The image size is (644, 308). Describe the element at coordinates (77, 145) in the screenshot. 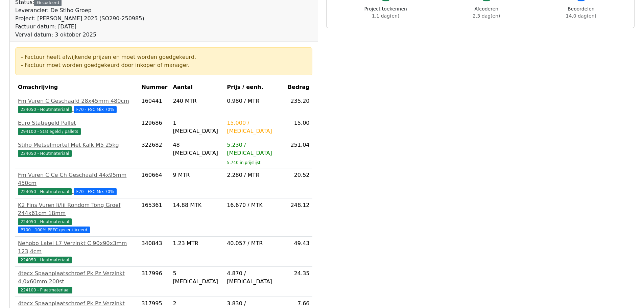

I see `div: Stiho Metselmortel Met Kalk M5 25kg` at that location.